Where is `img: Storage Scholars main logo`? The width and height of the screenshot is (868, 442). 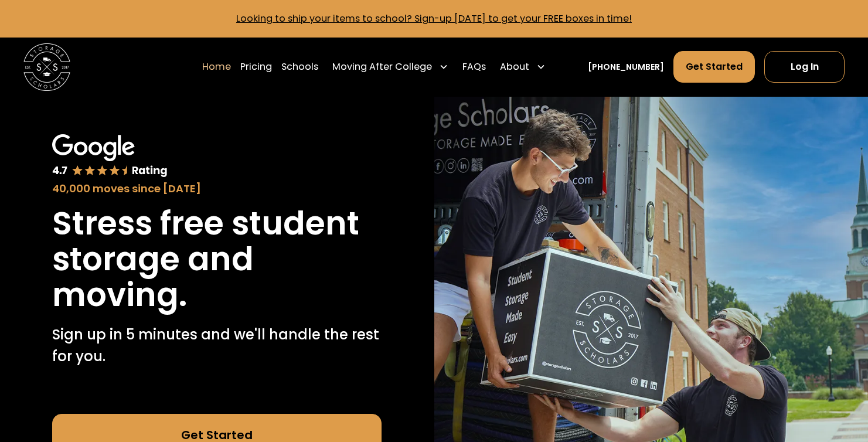 img: Storage Scholars main logo is located at coordinates (47, 67).